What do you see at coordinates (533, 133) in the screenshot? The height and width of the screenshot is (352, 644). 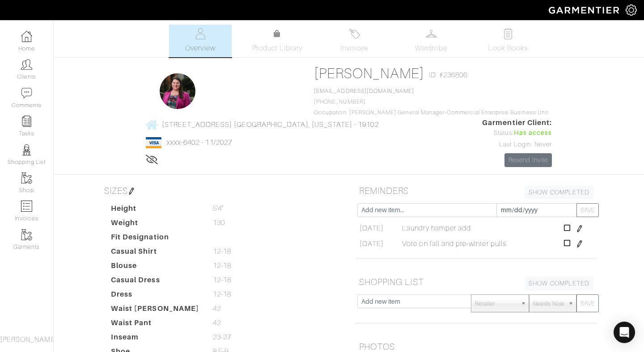 I see `span: Has access` at bounding box center [533, 133].